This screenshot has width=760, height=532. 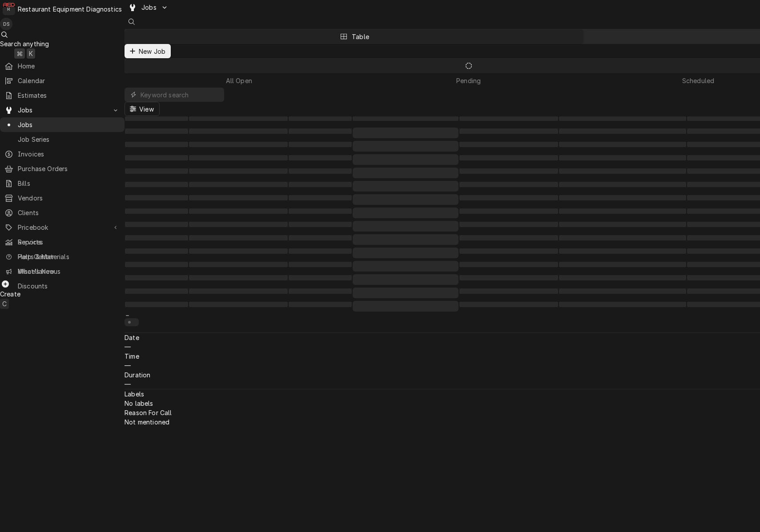 I want to click on span: Purchase Orders, so click(x=69, y=169).